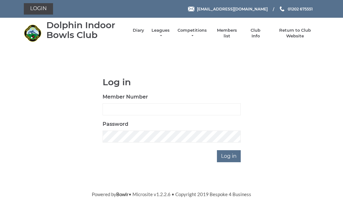 The height and width of the screenshot is (224, 343). Describe the element at coordinates (226, 33) in the screenshot. I see `a: Members list` at that location.